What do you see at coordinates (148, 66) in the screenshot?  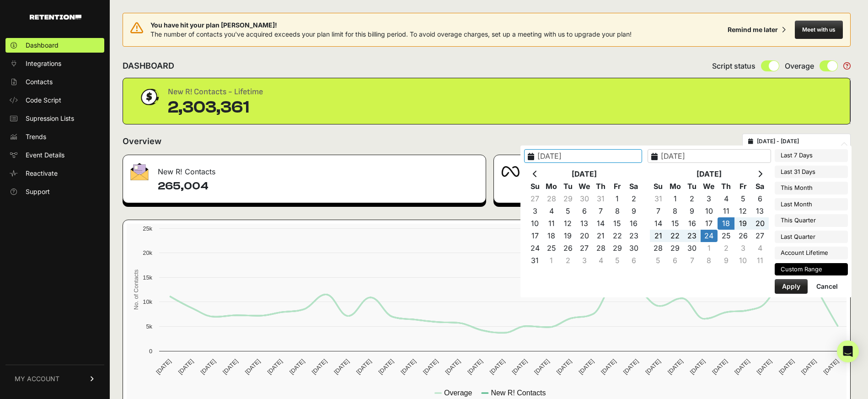 I see `h2: DASHBOARD` at bounding box center [148, 66].